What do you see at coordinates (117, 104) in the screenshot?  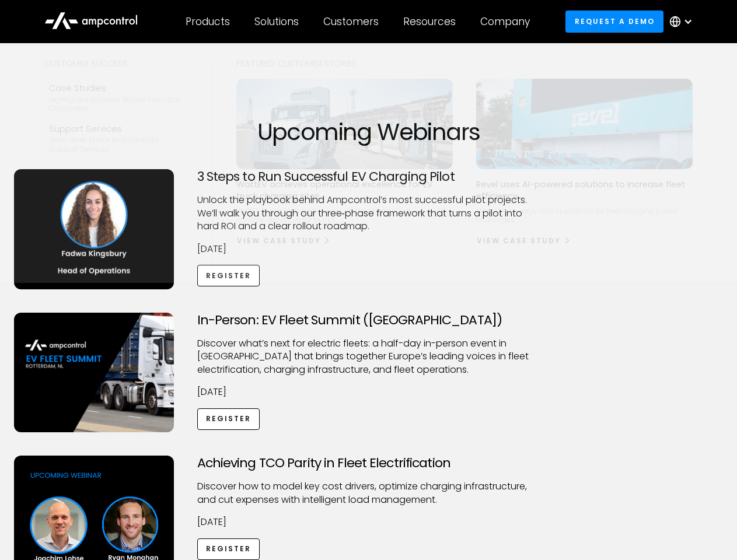 I see `div: Highlighted success stories From Our Customers` at bounding box center [117, 104].